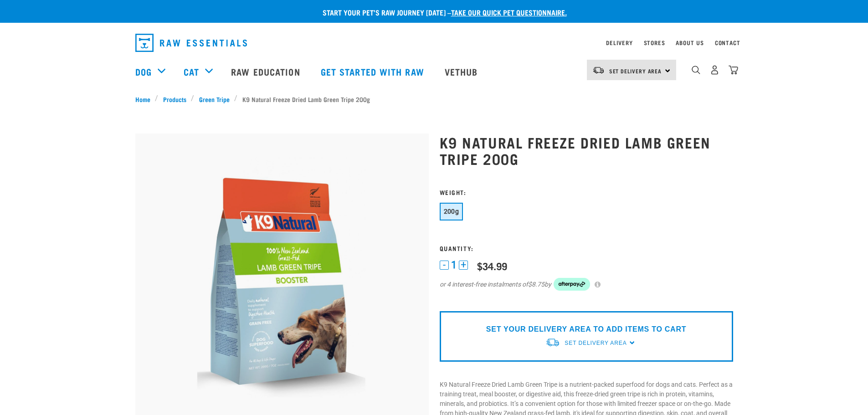  Describe the element at coordinates (463, 72) in the screenshot. I see `a: Vethub` at that location.